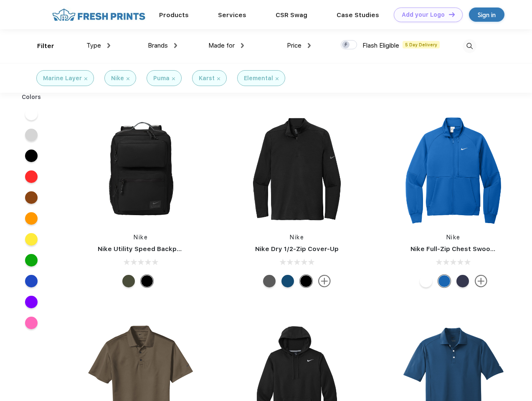  What do you see at coordinates (466, 249) in the screenshot?
I see `a: Nike Full-Zip Chest Swoosh Jacket` at bounding box center [466, 249].